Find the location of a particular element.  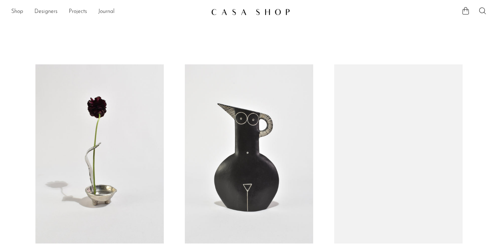

ul: NEW HEADER MENU is located at coordinates (108, 12).